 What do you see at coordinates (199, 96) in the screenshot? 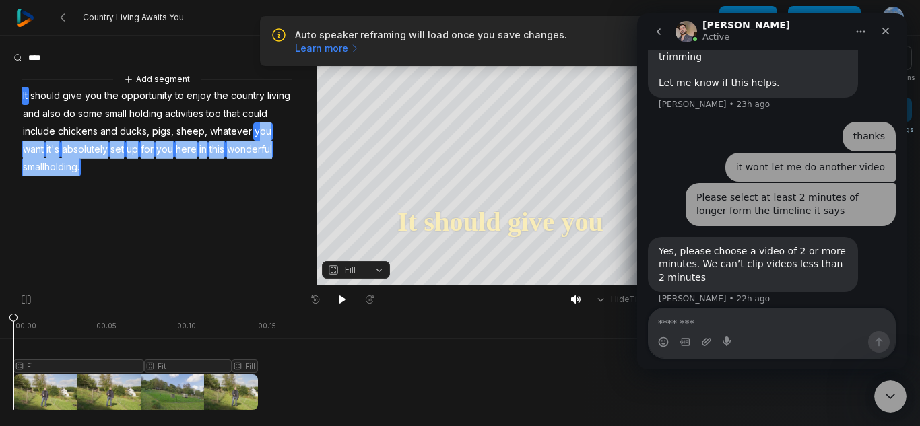
I see `span: enjoy` at bounding box center [199, 96].